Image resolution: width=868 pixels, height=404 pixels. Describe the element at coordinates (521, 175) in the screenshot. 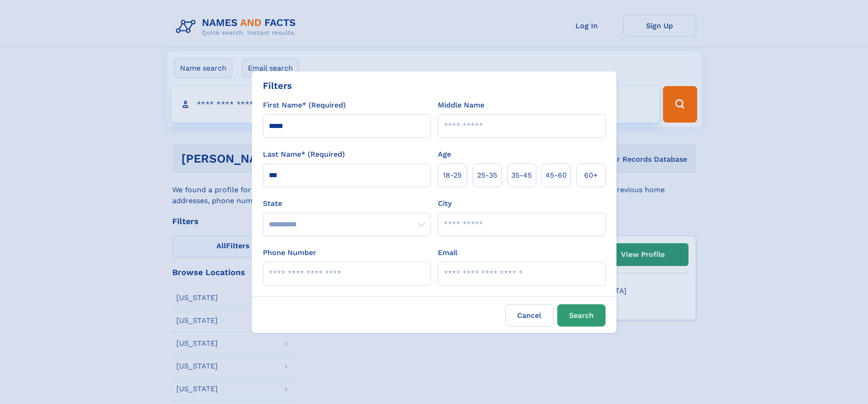

I see `span: 35‑45` at that location.